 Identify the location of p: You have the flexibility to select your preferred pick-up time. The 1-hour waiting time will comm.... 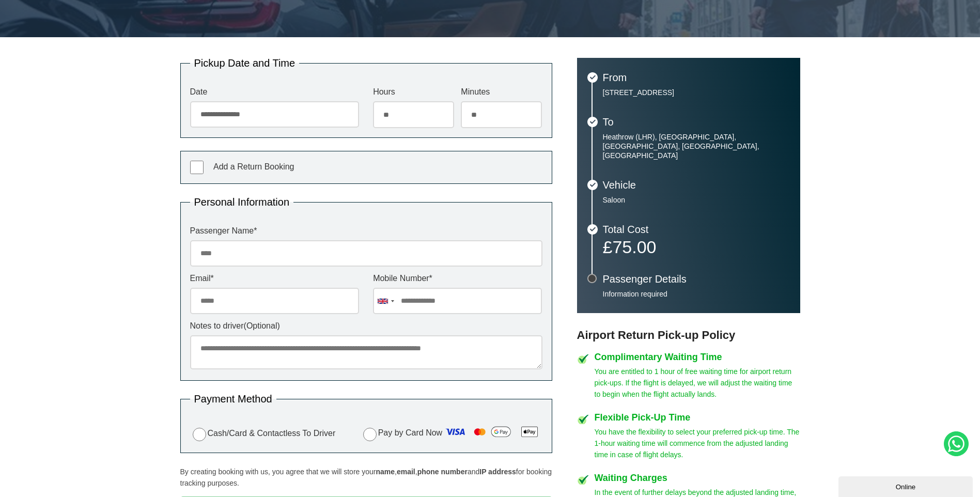
(697, 444).